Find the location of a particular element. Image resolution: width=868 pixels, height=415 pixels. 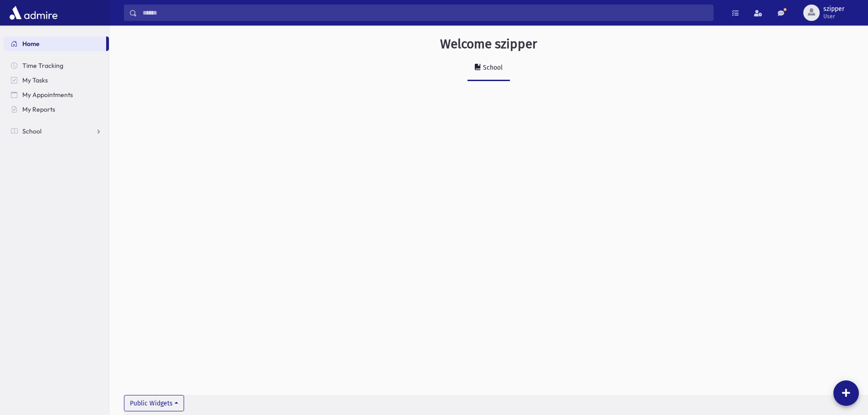

span: Time Tracking is located at coordinates (43, 66).